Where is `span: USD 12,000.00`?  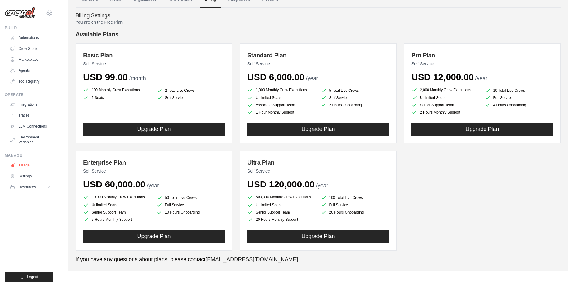 span: USD 12,000.00 is located at coordinates (442, 77).